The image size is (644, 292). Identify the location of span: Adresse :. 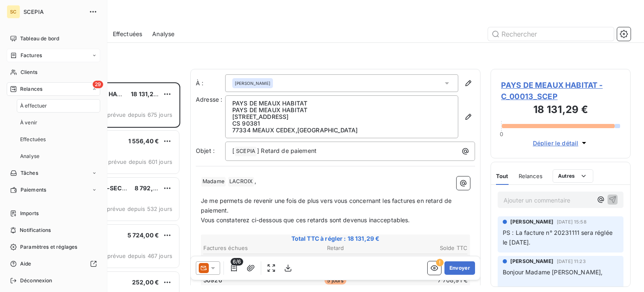
(209, 99).